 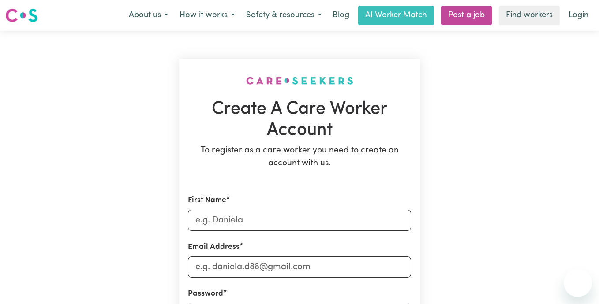 I want to click on h1: Create A Care Worker Account, so click(x=300, y=120).